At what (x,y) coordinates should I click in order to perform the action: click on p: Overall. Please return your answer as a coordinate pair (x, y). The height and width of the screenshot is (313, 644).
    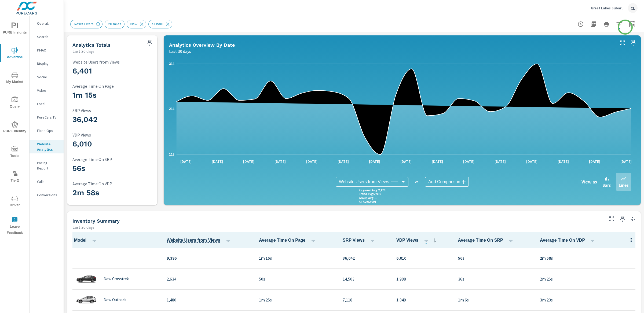
    Looking at the image, I should click on (48, 24).